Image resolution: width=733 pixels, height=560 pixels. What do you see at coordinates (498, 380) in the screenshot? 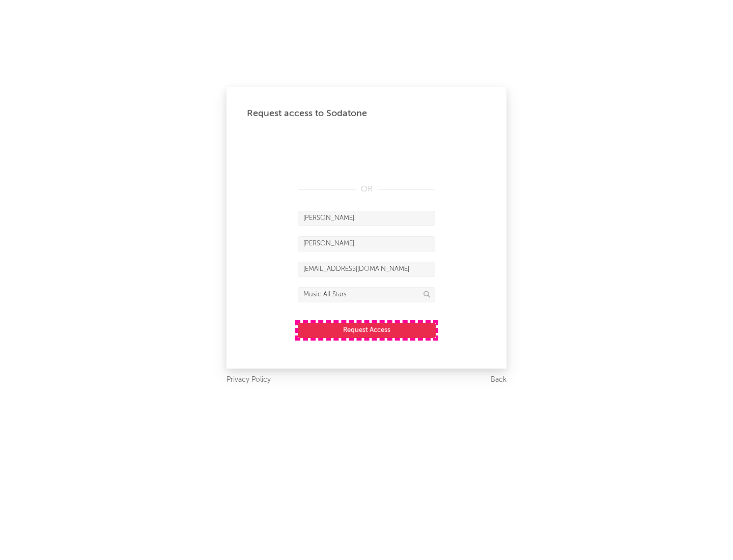
I see `a: Back` at bounding box center [498, 380].